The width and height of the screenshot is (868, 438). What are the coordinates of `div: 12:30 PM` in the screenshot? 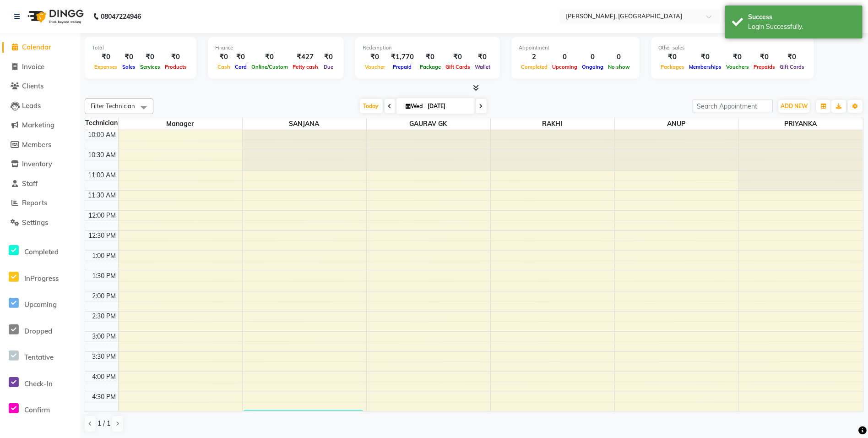 It's located at (102, 235).